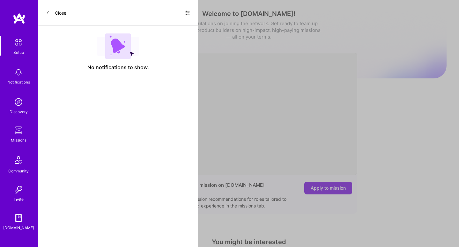 Image resolution: width=459 pixels, height=247 pixels. What do you see at coordinates (18, 130) in the screenshot?
I see `img: teamwork` at bounding box center [18, 130].